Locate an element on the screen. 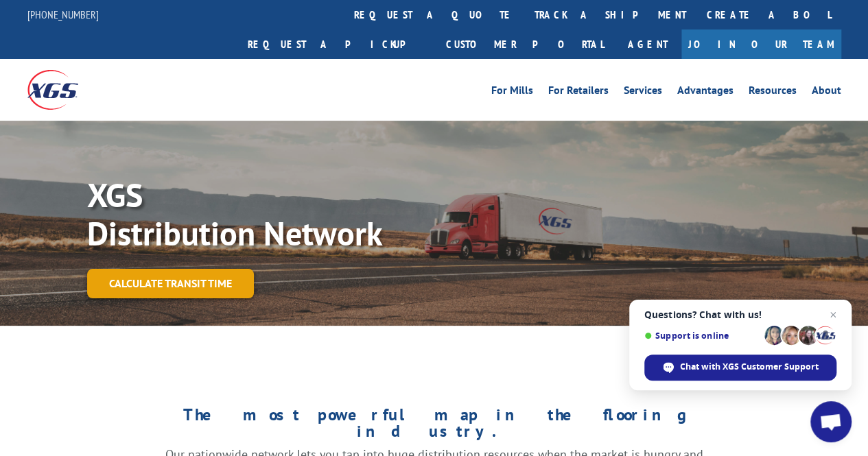 This screenshot has height=456, width=868. a: Advantages is located at coordinates (706, 93).